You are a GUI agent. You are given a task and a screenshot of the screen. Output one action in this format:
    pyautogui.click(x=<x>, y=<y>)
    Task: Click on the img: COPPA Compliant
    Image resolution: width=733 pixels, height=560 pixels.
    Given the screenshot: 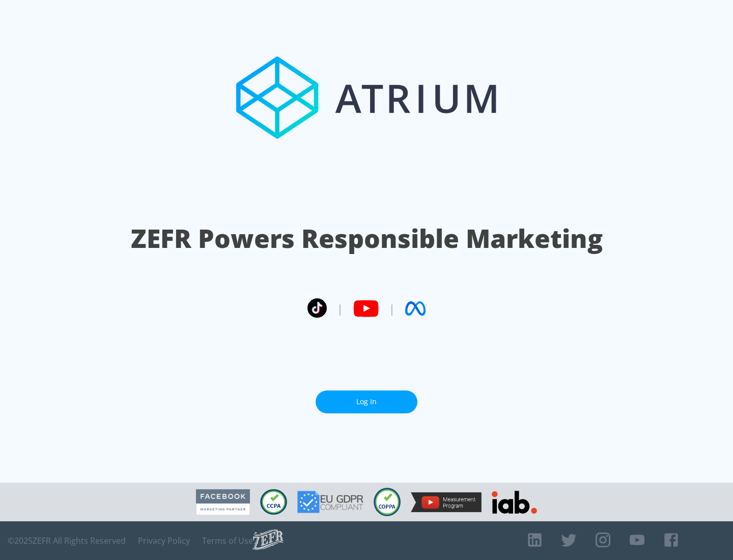 What is the action you would take?
    pyautogui.click(x=387, y=502)
    